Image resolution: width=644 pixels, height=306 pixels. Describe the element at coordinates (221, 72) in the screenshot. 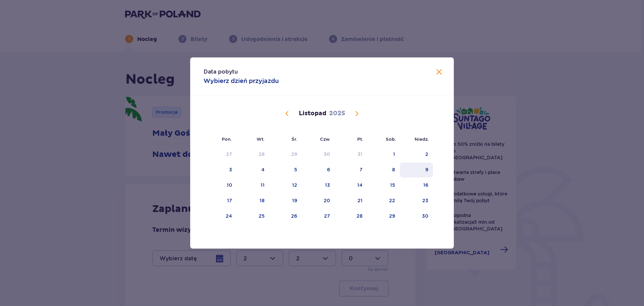

I see `p: Data pobytu` at that location.